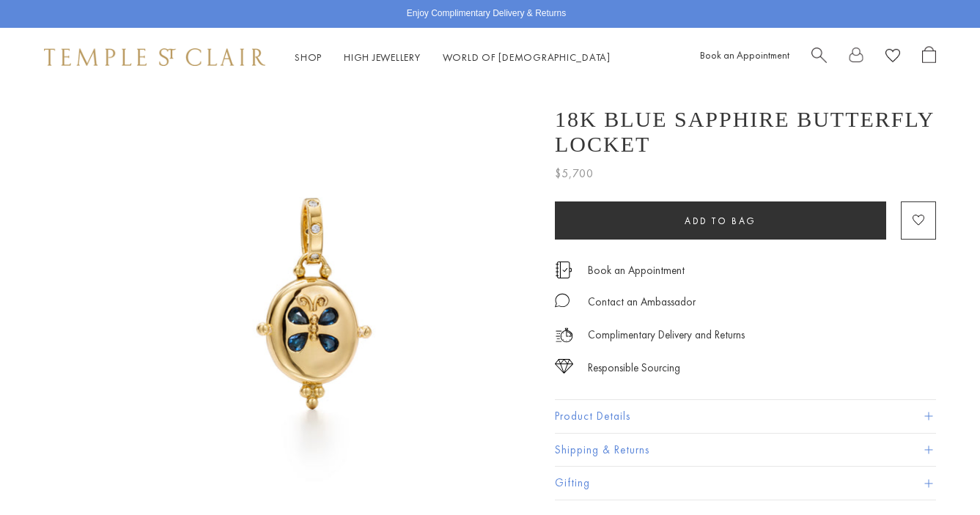 This screenshot has width=980, height=515. I want to click on a: Open Shopping Bag, so click(929, 57).